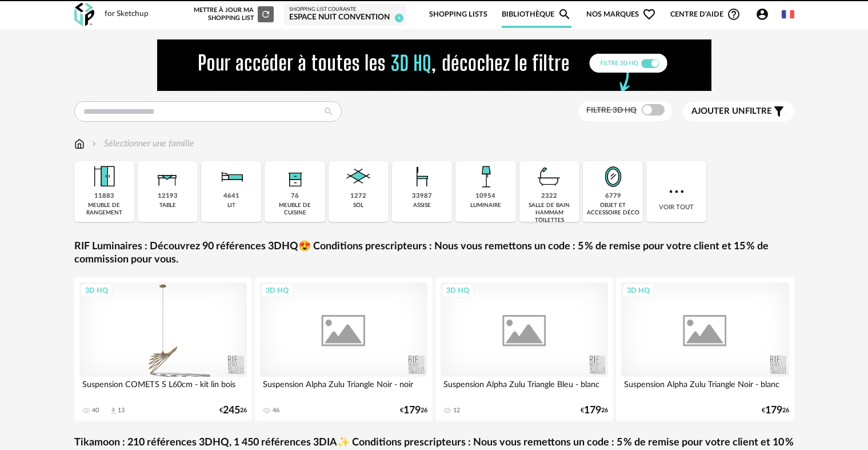 This screenshot has height=450, width=868. I want to click on div: 12193, so click(167, 196).